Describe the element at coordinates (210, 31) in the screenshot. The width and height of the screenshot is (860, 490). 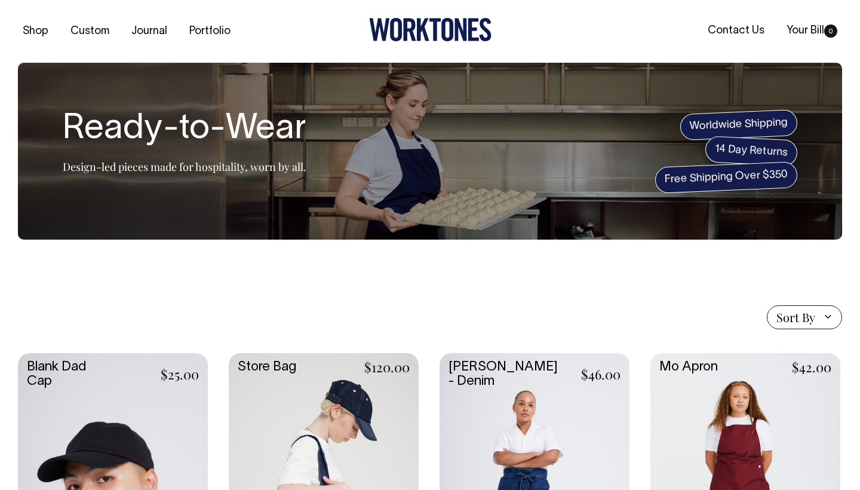
I see `a: Portfolio` at that location.